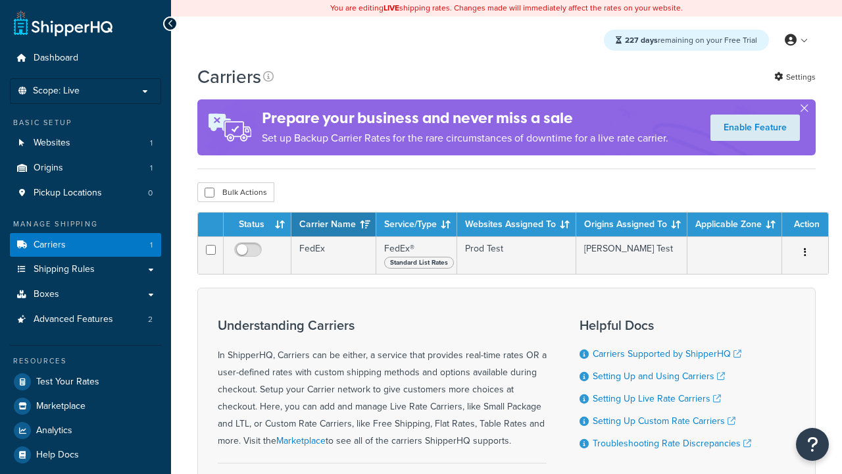 This screenshot has height=474, width=842. What do you see at coordinates (48, 168) in the screenshot?
I see `span: Origins` at bounding box center [48, 168].